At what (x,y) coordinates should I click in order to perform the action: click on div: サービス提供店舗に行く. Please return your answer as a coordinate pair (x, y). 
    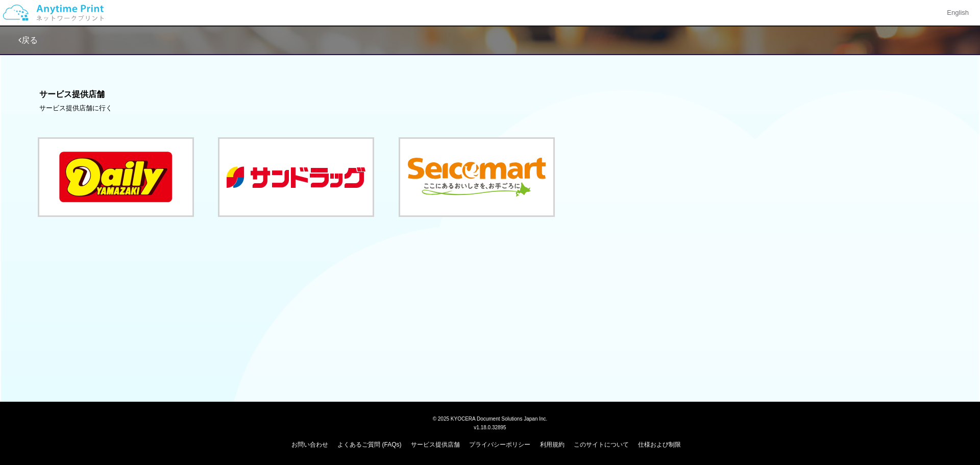
    Looking at the image, I should click on (490, 108).